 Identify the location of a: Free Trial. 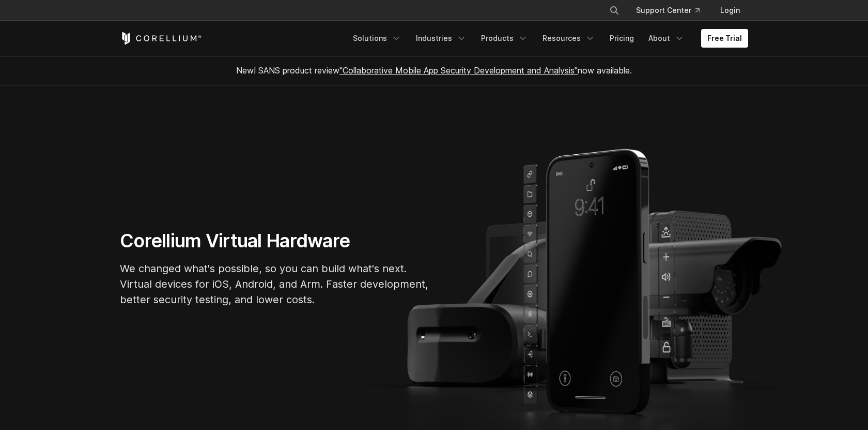
(725, 39).